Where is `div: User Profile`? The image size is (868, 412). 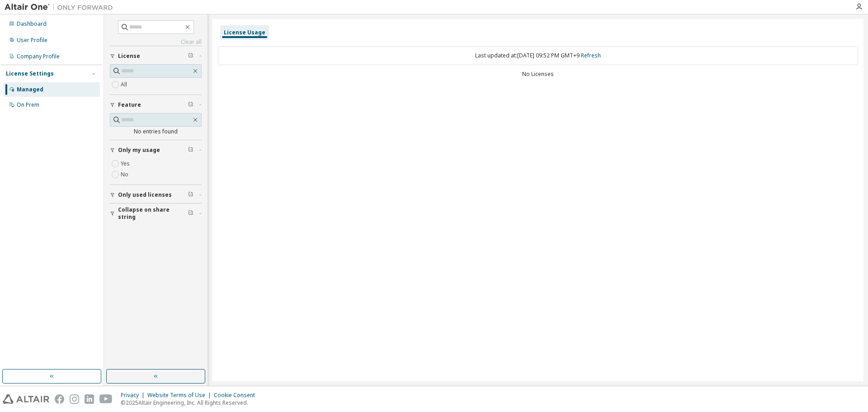 div: User Profile is located at coordinates (32, 40).